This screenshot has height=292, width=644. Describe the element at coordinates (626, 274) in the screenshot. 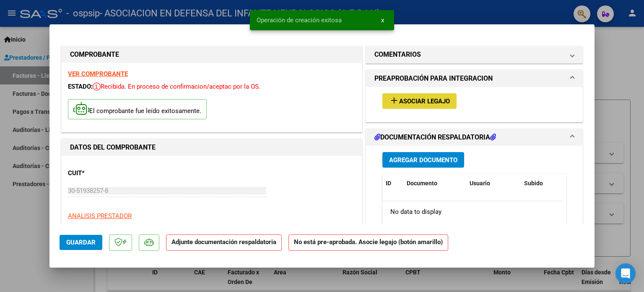

I see `div: Open Intercom Messenger` at that location.